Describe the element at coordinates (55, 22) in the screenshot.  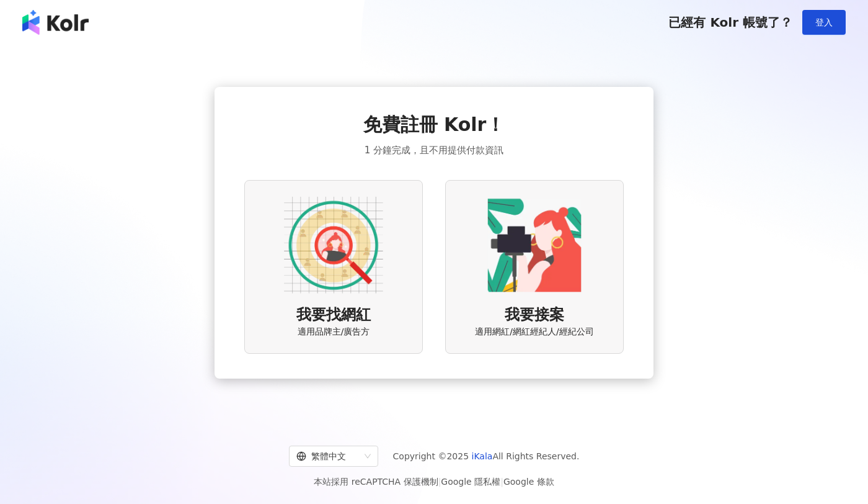
I see `img: logo` at that location.